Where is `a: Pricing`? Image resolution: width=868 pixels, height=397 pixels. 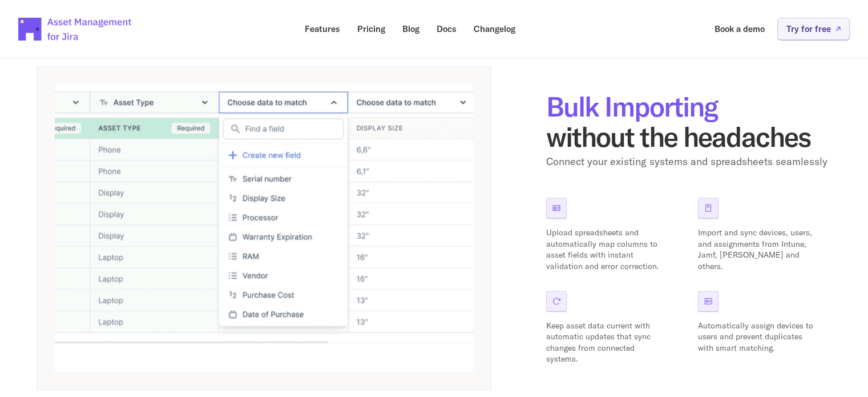
a: Pricing is located at coordinates (371, 29).